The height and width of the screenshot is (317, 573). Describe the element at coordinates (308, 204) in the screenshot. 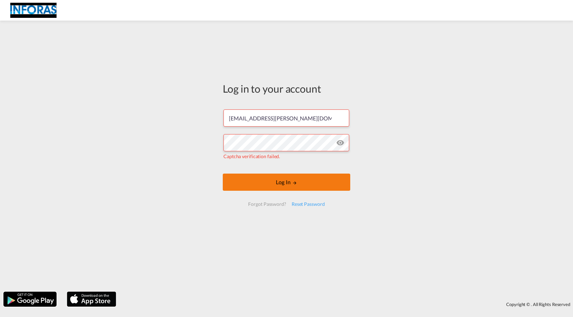

I see `div: Reset Password` at that location.